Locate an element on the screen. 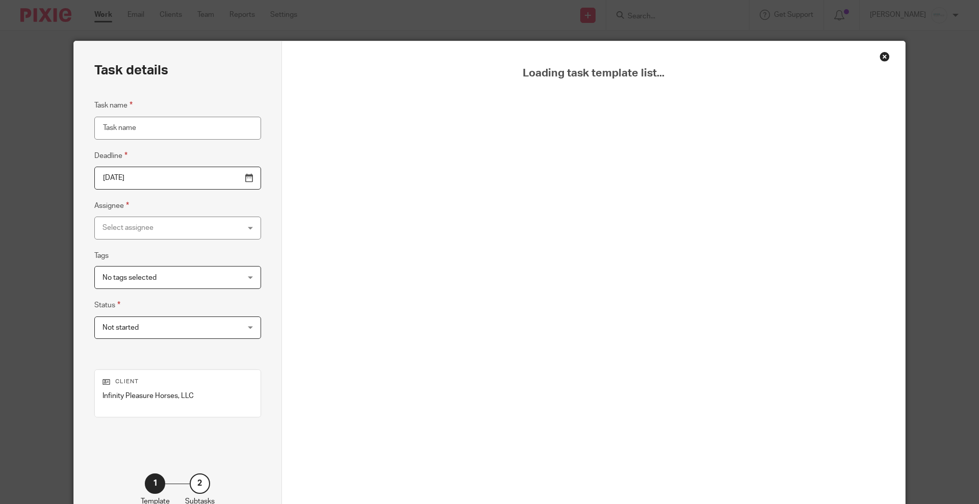  p: Infinity Pleasure Horses, LLC is located at coordinates (177, 396).